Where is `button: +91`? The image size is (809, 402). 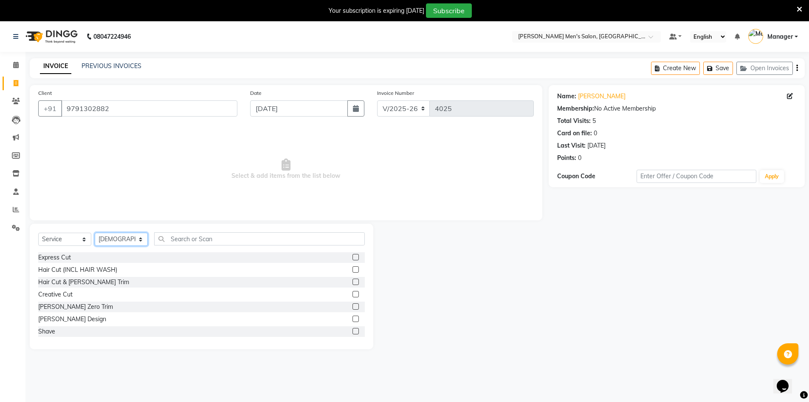 button: +91 is located at coordinates (50, 108).